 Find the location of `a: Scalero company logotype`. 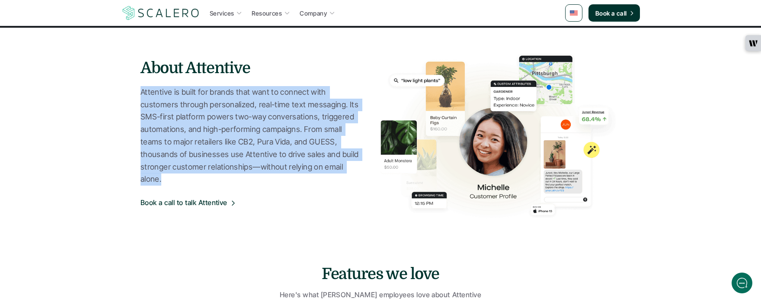

a: Scalero company logotype is located at coordinates (161, 13).